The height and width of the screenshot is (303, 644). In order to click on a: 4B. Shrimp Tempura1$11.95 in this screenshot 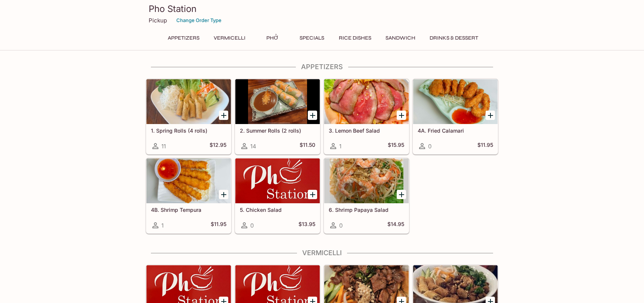, I will do `click(189, 196)`.